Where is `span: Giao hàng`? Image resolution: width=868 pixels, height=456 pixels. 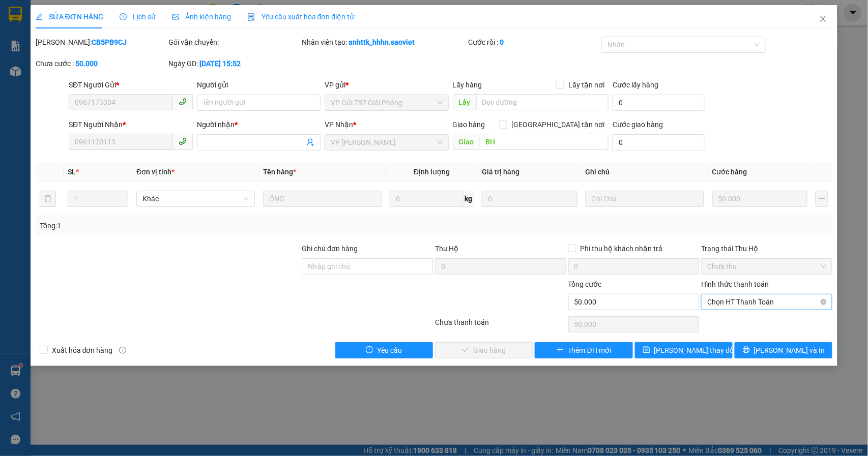
span: Giao hàng is located at coordinates (469, 125).